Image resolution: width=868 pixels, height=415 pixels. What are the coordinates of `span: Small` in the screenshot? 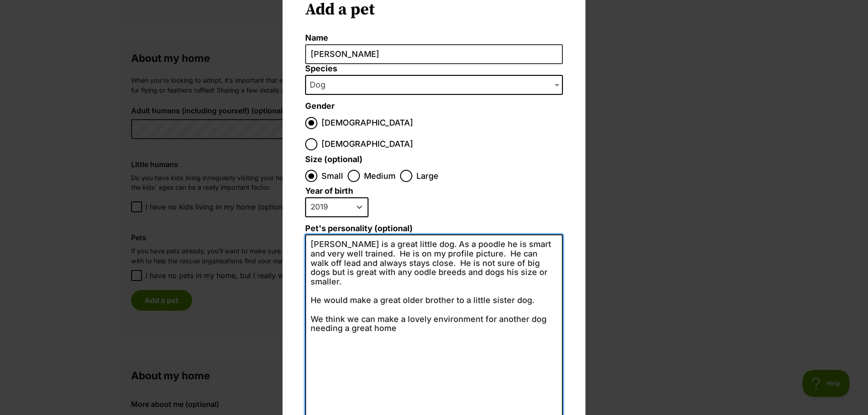 It's located at (332, 176).